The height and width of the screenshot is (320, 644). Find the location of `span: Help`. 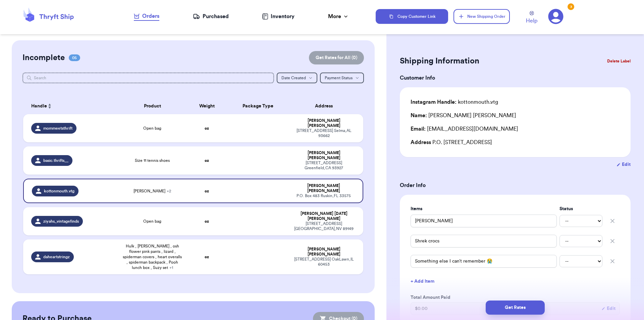

span: Help is located at coordinates (532, 21).